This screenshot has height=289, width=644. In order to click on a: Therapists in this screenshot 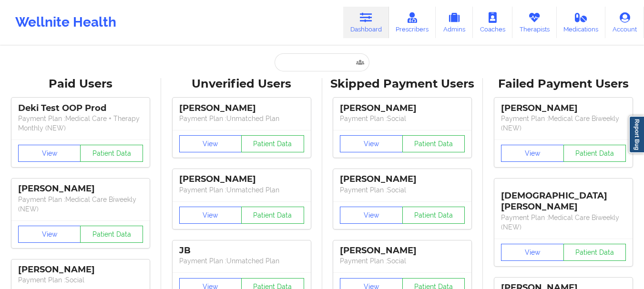, I will do `click(535, 22)`.